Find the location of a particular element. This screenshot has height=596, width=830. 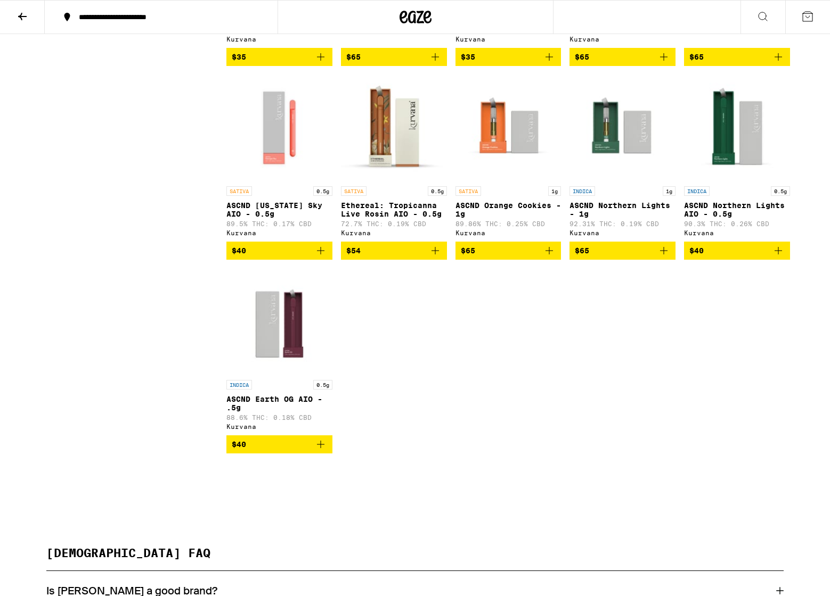

p: 92.31% THC: 0.19% CBD is located at coordinates (622, 224).